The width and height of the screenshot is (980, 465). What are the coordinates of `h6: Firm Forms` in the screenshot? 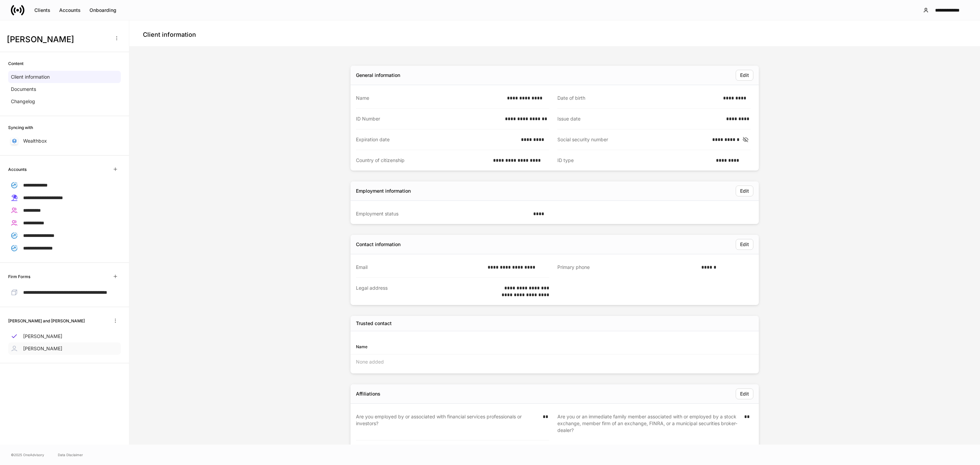 It's located at (20, 276).